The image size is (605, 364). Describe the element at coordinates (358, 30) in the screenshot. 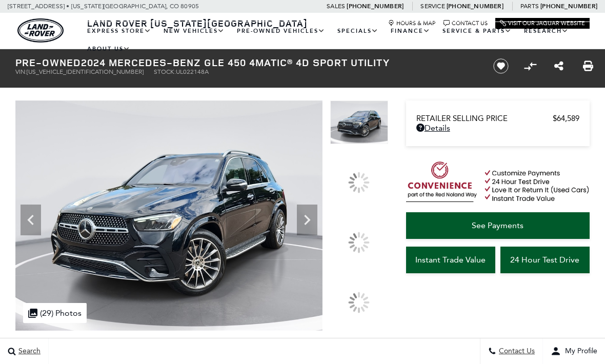

I see `a: Specials` at that location.